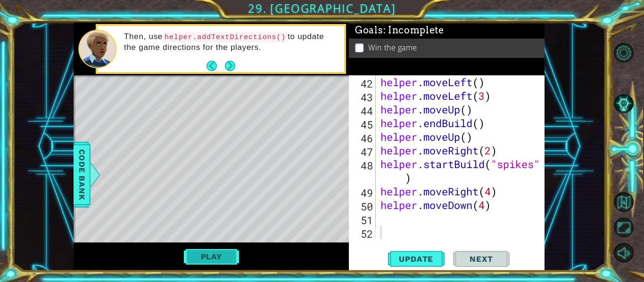  I want to click on a: Back to Map, so click(630, 202).